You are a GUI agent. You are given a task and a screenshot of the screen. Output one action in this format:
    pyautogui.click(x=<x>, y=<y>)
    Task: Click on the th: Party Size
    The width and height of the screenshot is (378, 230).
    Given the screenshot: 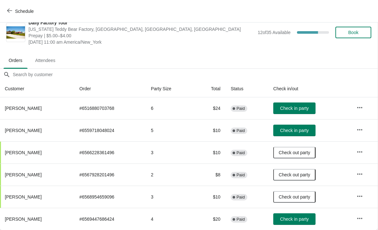 What is the action you would take?
    pyautogui.click(x=170, y=89)
    